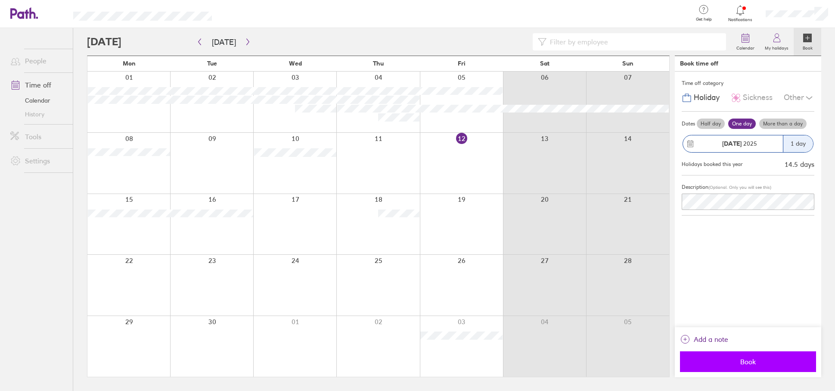 This screenshot has width=835, height=391. I want to click on span: Notifications, so click(740, 20).